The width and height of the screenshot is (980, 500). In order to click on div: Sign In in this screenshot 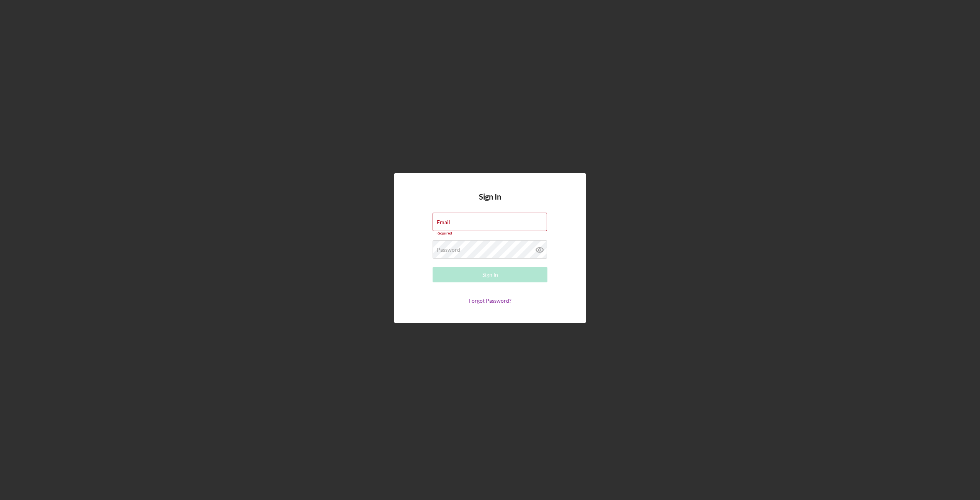, I will do `click(490, 274)`.